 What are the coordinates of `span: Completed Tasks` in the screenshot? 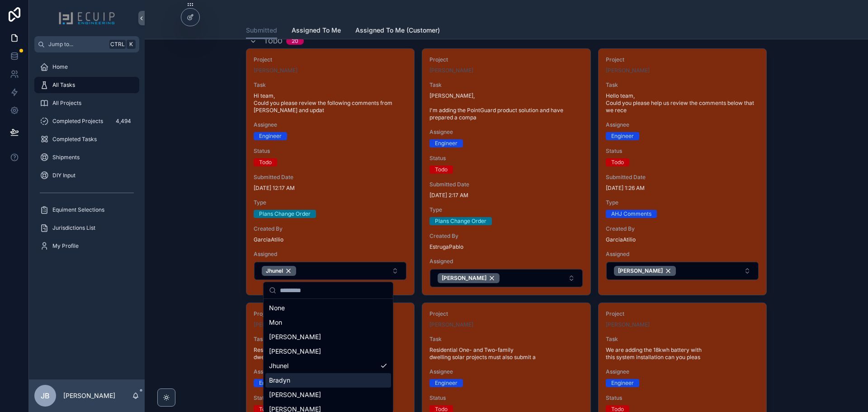 It's located at (75, 139).